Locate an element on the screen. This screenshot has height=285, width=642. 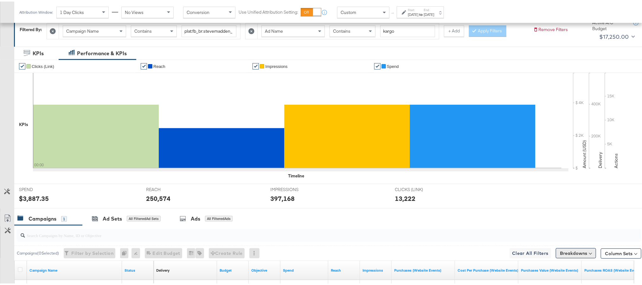
button: $17,250.00 is located at coordinates (616, 35).